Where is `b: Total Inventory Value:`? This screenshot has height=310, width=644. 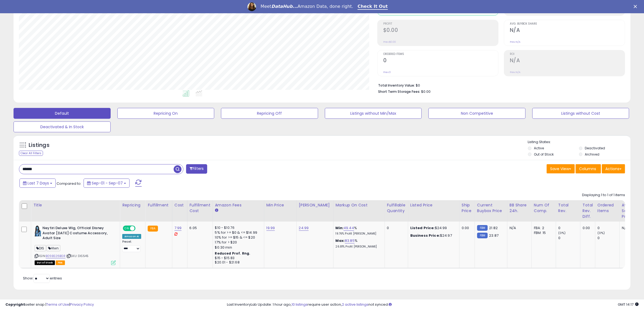
b: Total Inventory Value: is located at coordinates (396, 85).